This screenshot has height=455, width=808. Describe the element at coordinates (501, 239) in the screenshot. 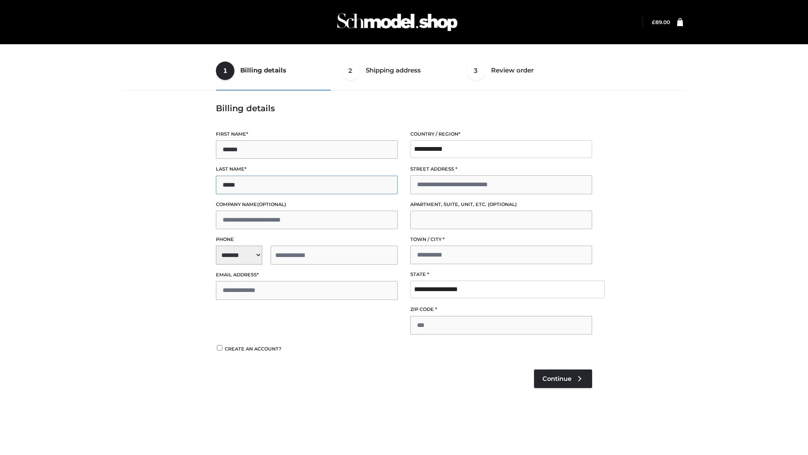

I see `label: Town / City` at that location.